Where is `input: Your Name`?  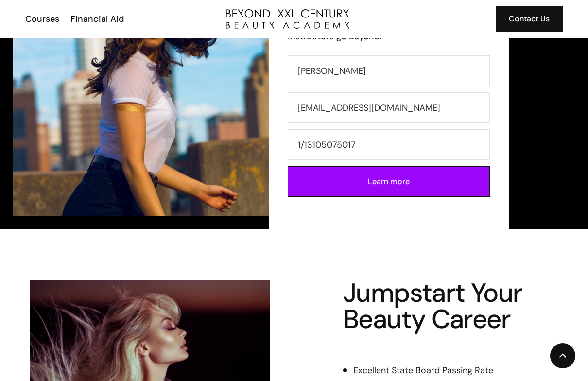
input: Your Name is located at coordinates (388, 71).